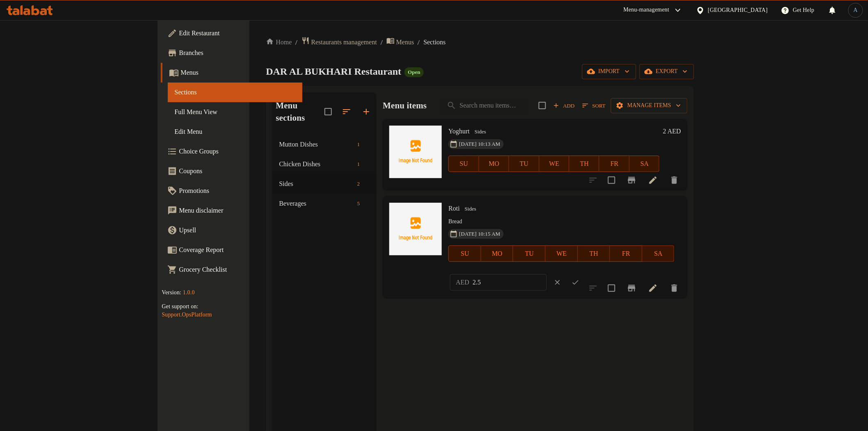 This screenshot has height=431, width=868. What do you see at coordinates (324, 184) in the screenshot?
I see `div: Sides2` at bounding box center [324, 184].